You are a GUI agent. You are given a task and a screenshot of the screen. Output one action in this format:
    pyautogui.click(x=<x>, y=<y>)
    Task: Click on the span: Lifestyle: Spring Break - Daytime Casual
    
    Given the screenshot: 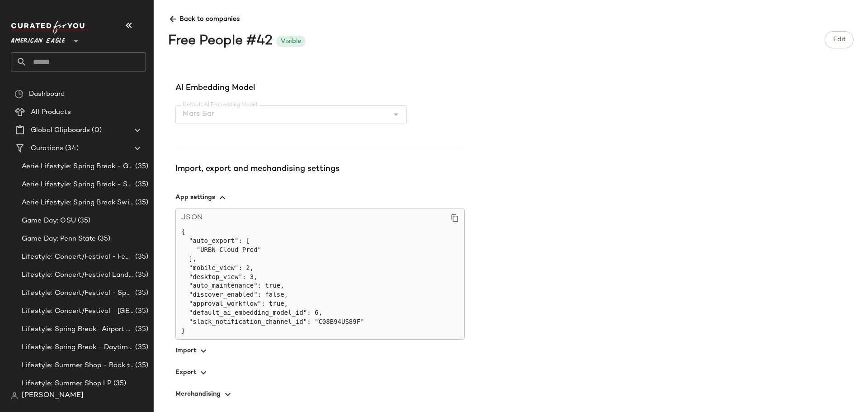 What is the action you would take?
    pyautogui.click(x=77, y=347)
    